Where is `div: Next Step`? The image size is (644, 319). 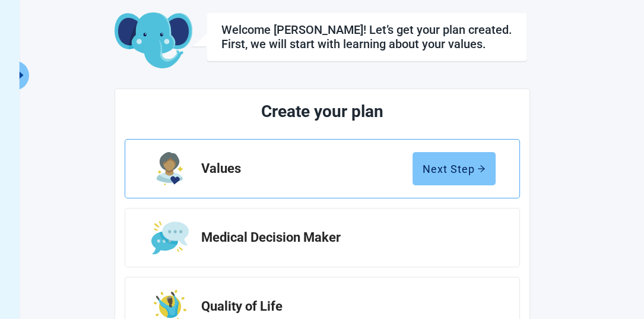 div: Next Step is located at coordinates (454, 169).